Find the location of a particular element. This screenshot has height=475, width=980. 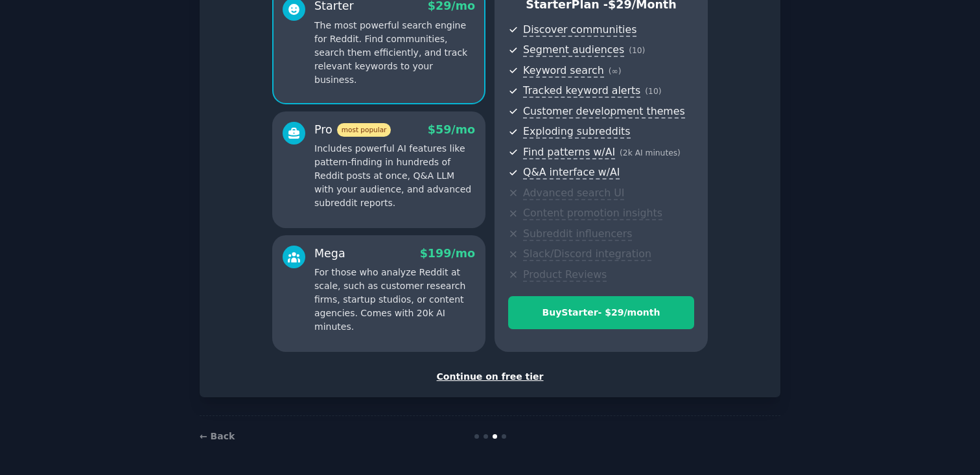

span: Q&A interface w/AI is located at coordinates (571, 172).